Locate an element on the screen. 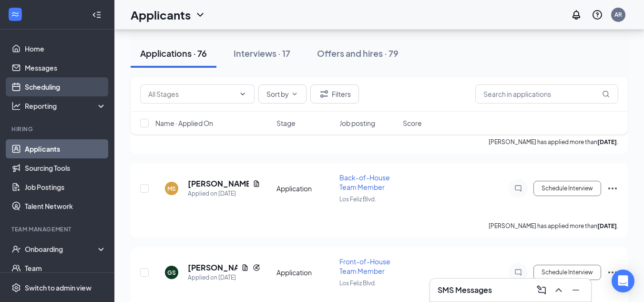 This screenshot has width=644, height=302. a: Home is located at coordinates (65, 49).